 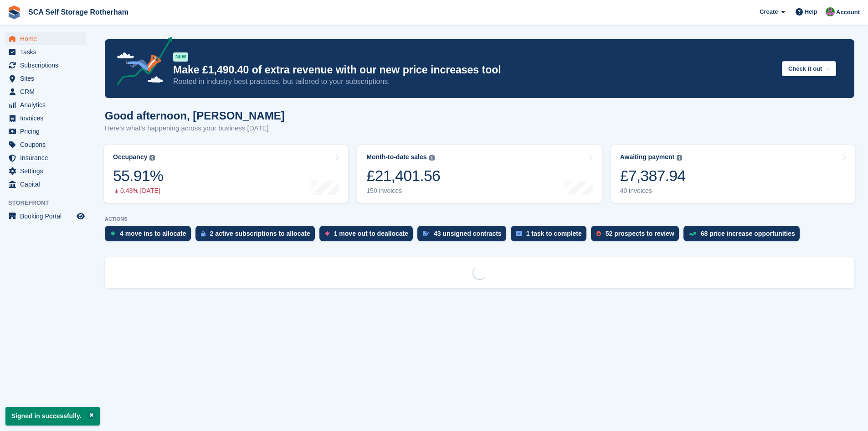 What do you see at coordinates (47, 39) in the screenshot?
I see `span: Home` at bounding box center [47, 39].